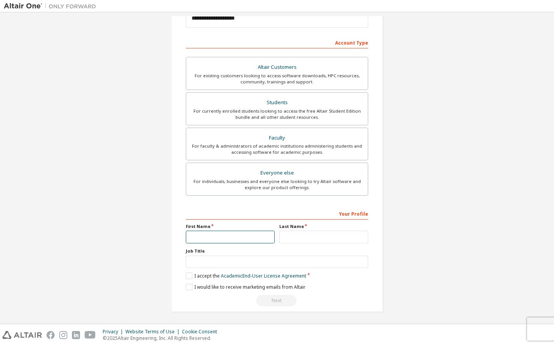  What do you see at coordinates (277, 114) in the screenshot?
I see `div: For currently enrolled students looking to access the free Altair Student Edition bundle and all ...` at bounding box center [277, 114].